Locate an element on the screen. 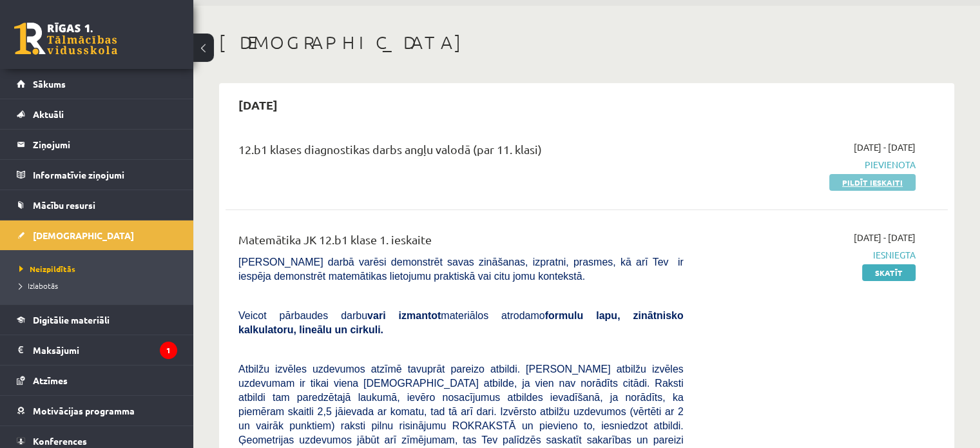  i: 1 is located at coordinates (168, 350).